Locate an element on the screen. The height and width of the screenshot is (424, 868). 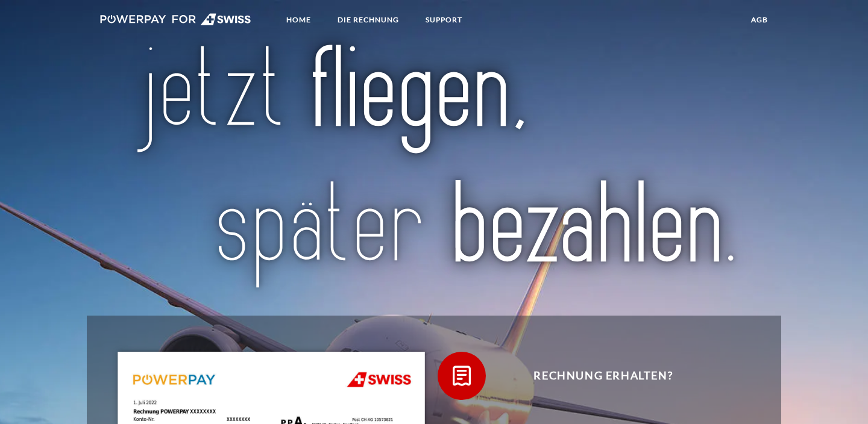
img: title-swiss_de.svg is located at coordinates (434, 167).